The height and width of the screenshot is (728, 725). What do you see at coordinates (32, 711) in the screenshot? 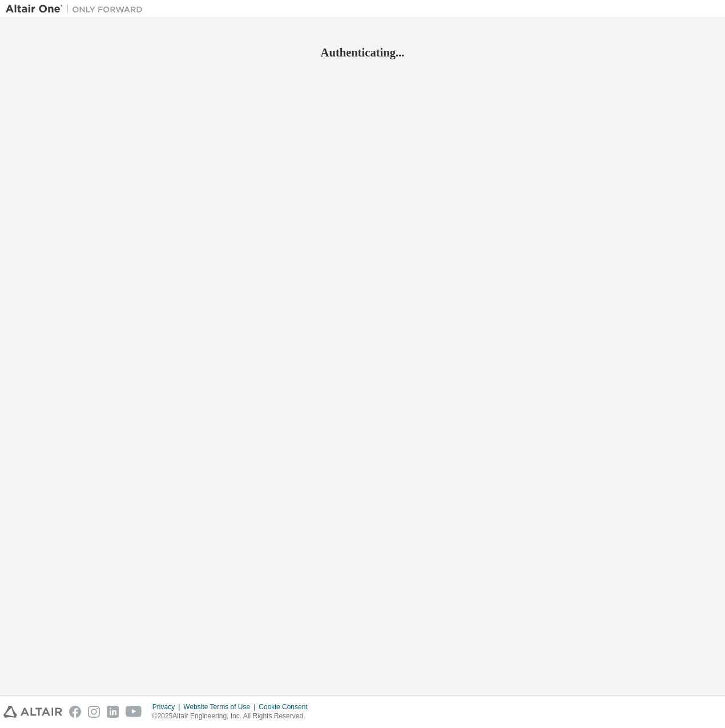
I see `img: altair_logo.svg` at bounding box center [32, 711].